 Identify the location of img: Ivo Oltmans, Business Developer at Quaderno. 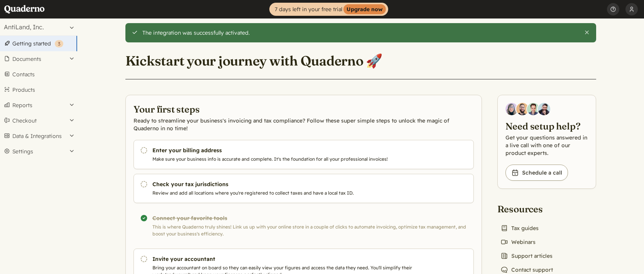
(533, 109).